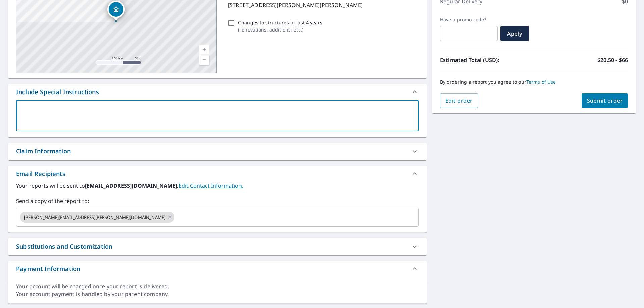 The height and width of the screenshot is (308, 644). Describe the element at coordinates (605, 101) in the screenshot. I see `button: Submit order` at that location.